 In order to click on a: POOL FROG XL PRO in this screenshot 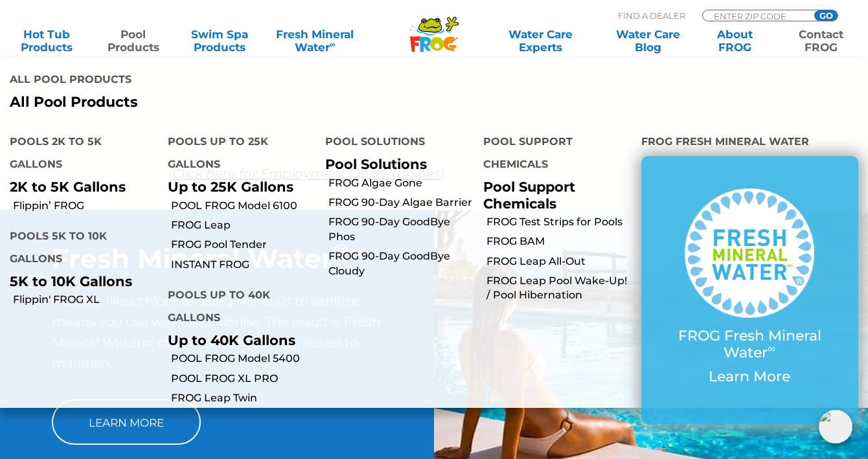, I will do `click(244, 378)`.